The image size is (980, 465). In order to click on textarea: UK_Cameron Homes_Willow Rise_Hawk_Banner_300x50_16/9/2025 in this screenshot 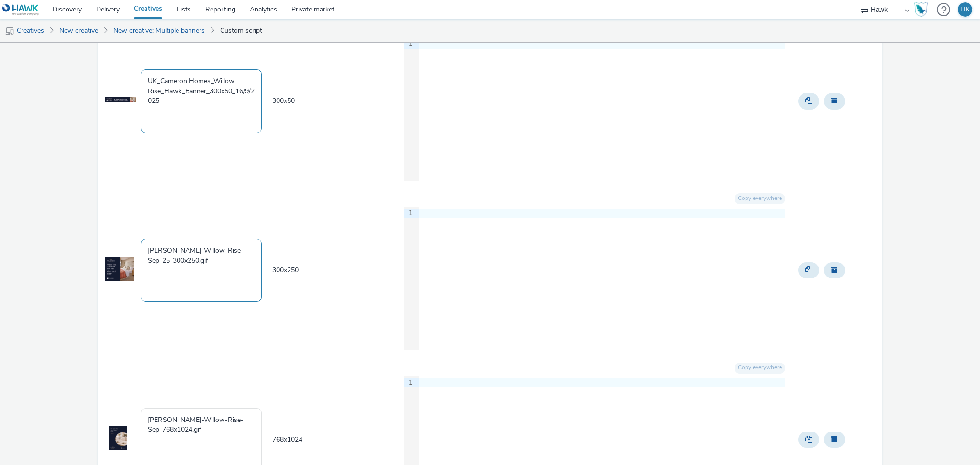, I will do `click(201, 101)`.